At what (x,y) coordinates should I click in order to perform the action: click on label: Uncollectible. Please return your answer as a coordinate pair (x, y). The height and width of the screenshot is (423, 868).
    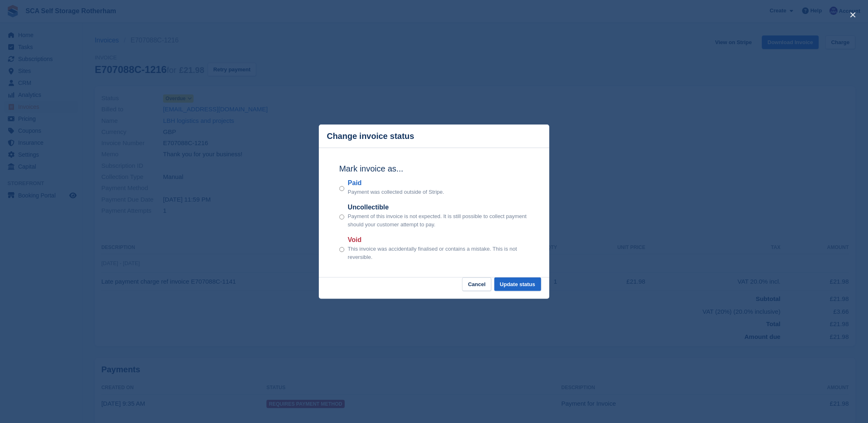
    Looking at the image, I should click on (437, 207).